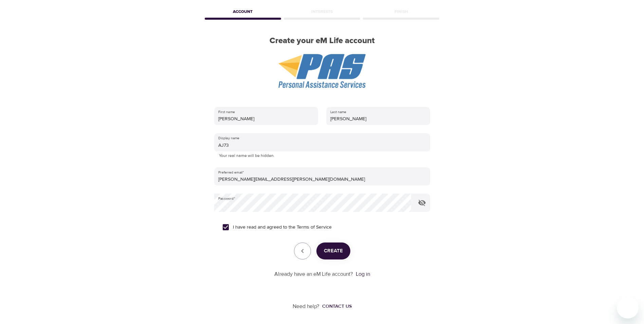 Image resolution: width=644 pixels, height=324 pixels. Describe the element at coordinates (282, 227) in the screenshot. I see `span: I have read and agreed to the` at that location.